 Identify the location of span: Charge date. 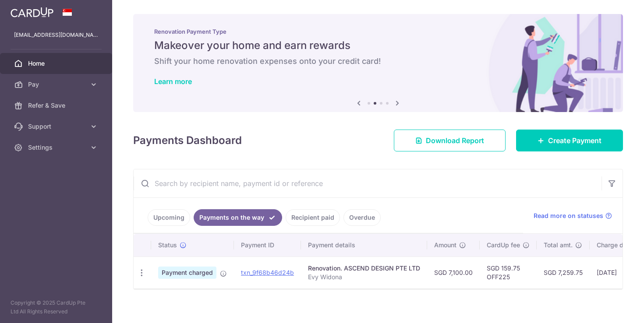
(615, 245).